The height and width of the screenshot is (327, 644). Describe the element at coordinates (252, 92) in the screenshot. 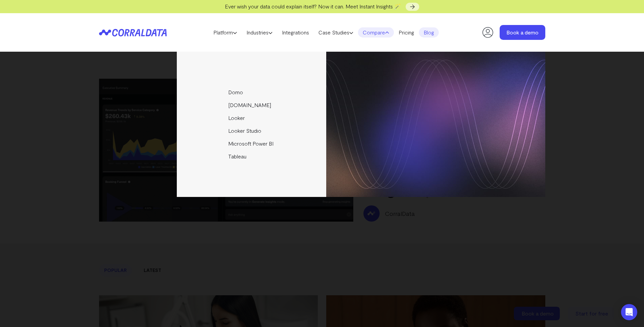

I see `a: Domo` at that location.